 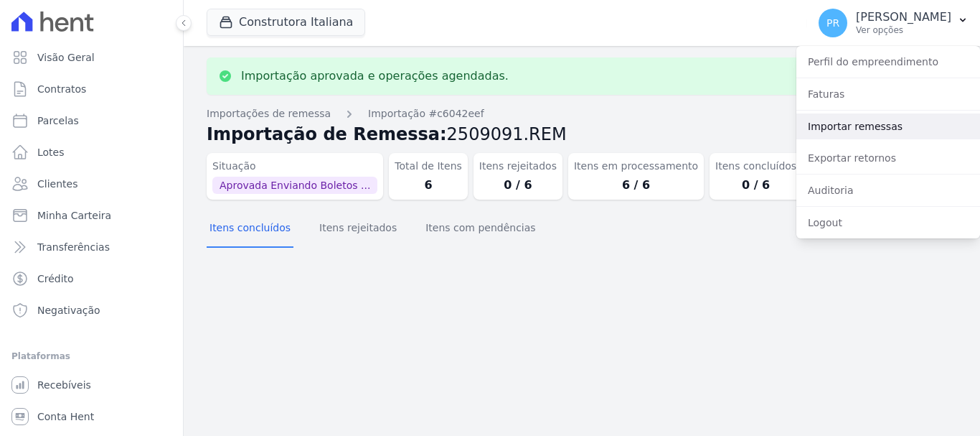 What do you see at coordinates (73, 247) in the screenshot?
I see `span: Transferências` at bounding box center [73, 247].